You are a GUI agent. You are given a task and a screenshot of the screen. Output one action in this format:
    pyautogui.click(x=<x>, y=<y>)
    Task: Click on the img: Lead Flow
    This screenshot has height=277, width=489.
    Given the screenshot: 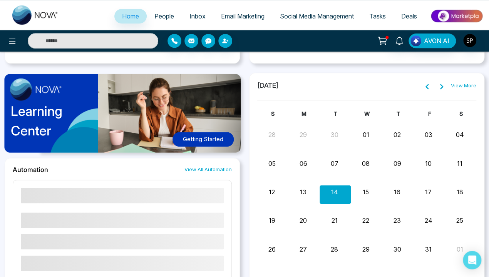 What is the action you would take?
    pyautogui.click(x=416, y=41)
    